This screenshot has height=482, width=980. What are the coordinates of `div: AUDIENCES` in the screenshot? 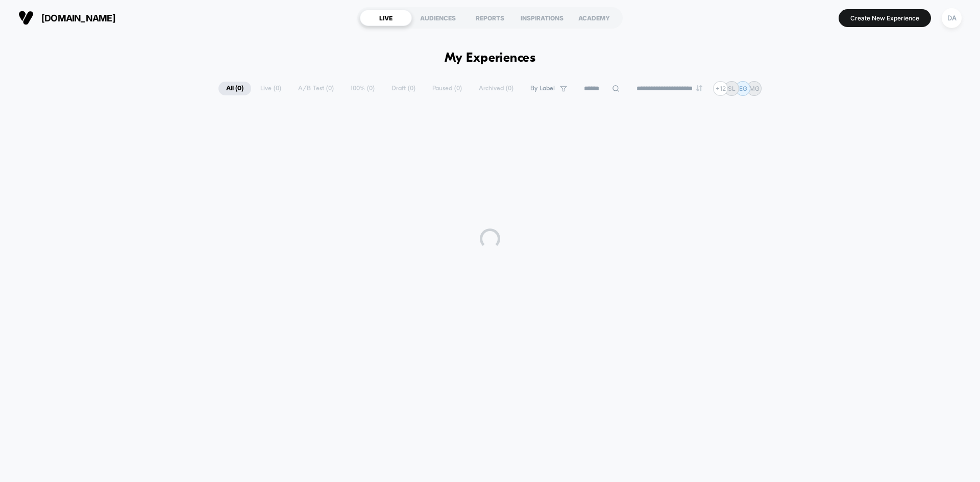 It's located at (438, 18).